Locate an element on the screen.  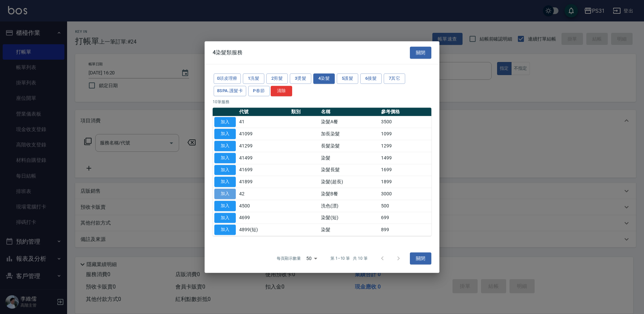
td: 4699 is located at coordinates (263, 218).